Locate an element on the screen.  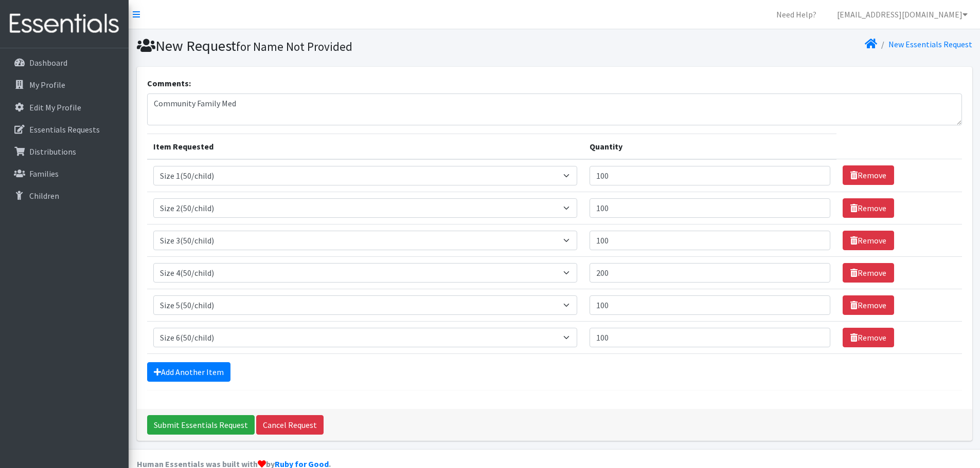
input: Submit Essentials Request is located at coordinates (200, 425).